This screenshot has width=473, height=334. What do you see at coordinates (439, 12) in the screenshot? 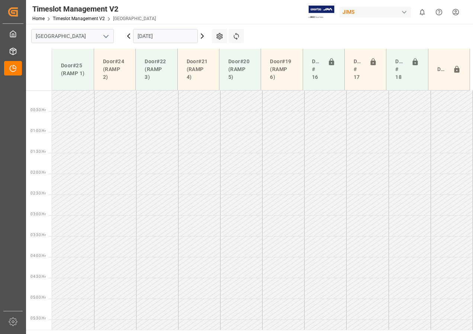
I see `button: Help Center` at bounding box center [439, 12].